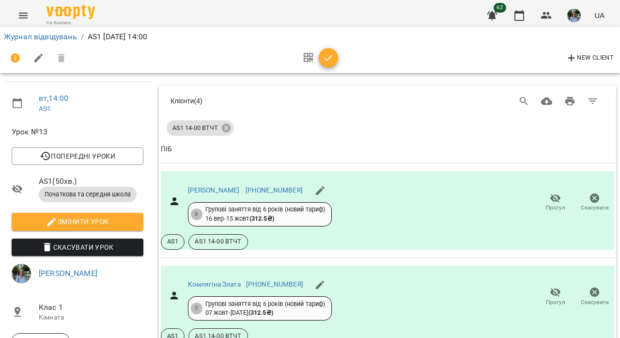 The height and width of the screenshot is (338, 620). I want to click on span: AS1 ( 50 хв. ), so click(91, 181).